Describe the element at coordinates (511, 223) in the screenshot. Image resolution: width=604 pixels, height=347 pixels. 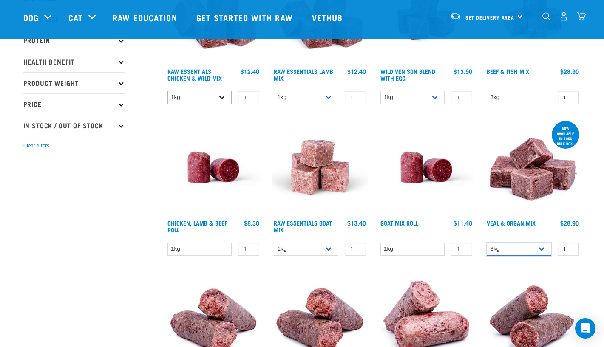
I see `a: Veal & Organ Mix` at that location.